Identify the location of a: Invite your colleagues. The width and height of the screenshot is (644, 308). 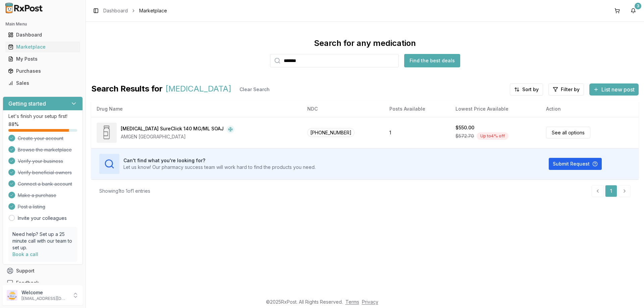
(42, 218).